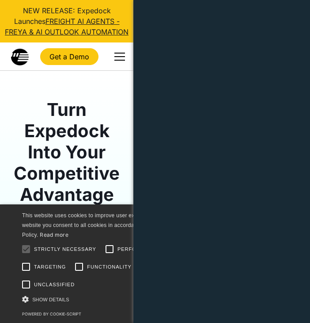 The image size is (310, 323). I want to click on span: This website uses cookies to improve user experience. By using our website you consent to all coo..., so click(106, 225).